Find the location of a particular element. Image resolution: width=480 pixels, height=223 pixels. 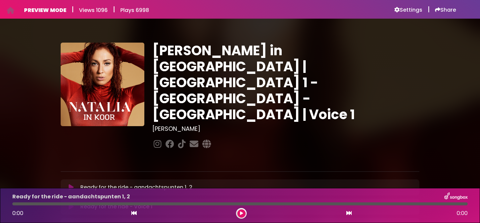

h6: PREVIEW MODE is located at coordinates (45, 10).